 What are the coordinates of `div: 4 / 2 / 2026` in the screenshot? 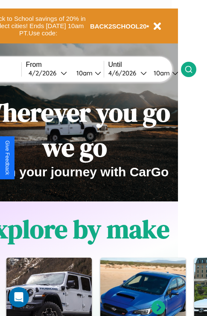 It's located at (44, 73).